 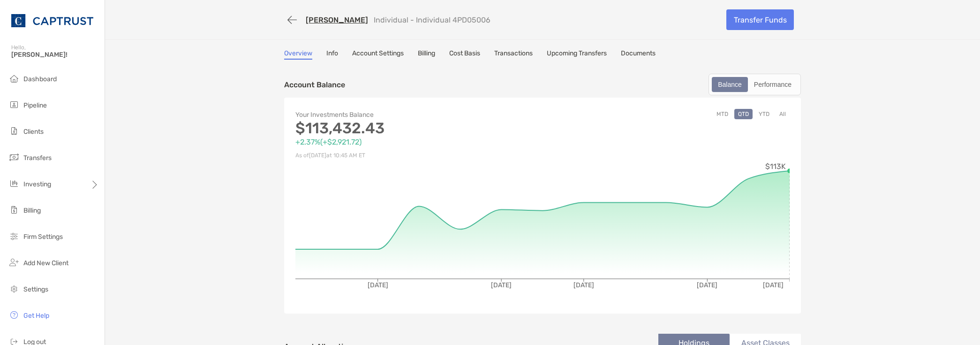 I want to click on span: Firm Settings, so click(x=43, y=236).